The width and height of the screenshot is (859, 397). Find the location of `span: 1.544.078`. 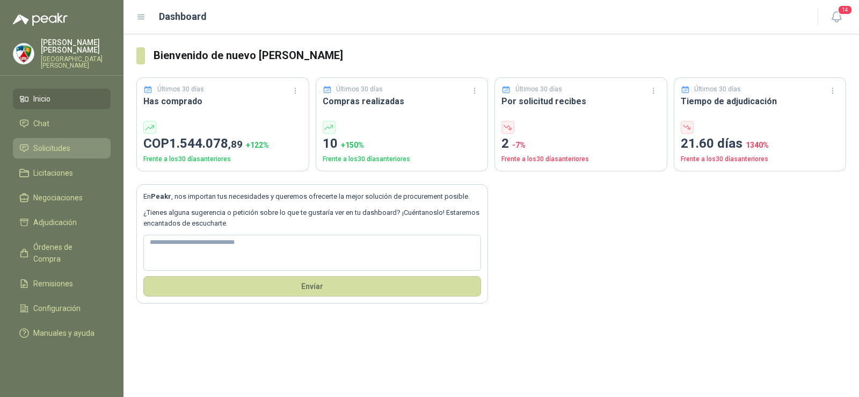

span: 1.544.078 is located at coordinates (206, 143).